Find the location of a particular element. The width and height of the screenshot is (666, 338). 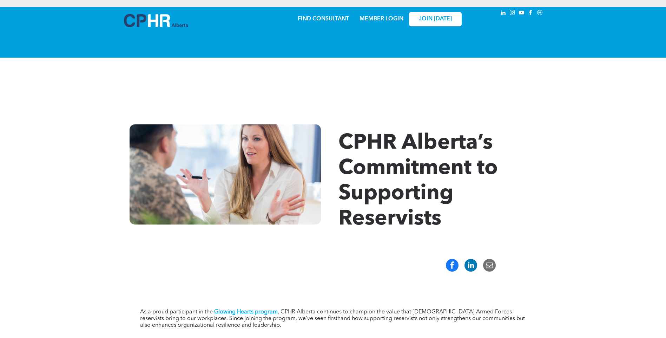

a: linkedin is located at coordinates (504, 13).